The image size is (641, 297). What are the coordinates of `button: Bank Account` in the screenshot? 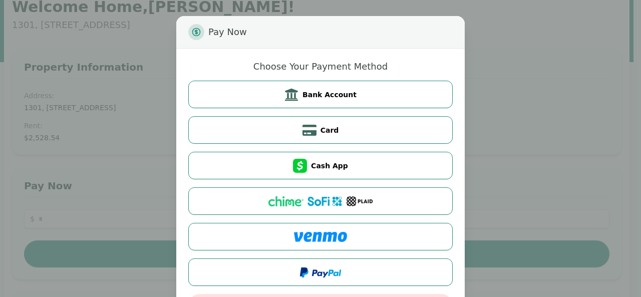 It's located at (321, 94).